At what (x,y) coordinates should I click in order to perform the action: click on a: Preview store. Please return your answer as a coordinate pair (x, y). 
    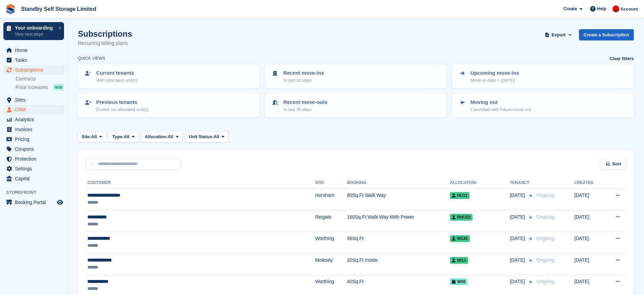
    Looking at the image, I should click on (60, 202).